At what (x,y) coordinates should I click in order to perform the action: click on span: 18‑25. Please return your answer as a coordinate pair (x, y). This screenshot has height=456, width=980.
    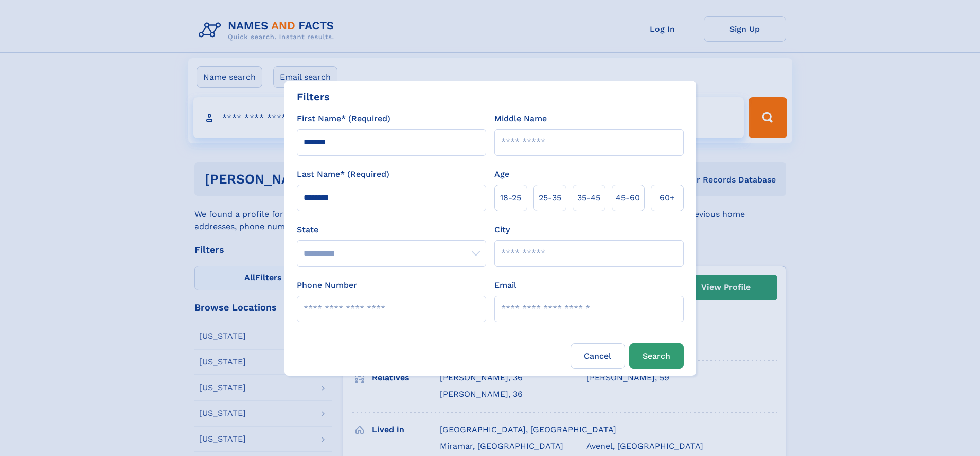
    Looking at the image, I should click on (511, 198).